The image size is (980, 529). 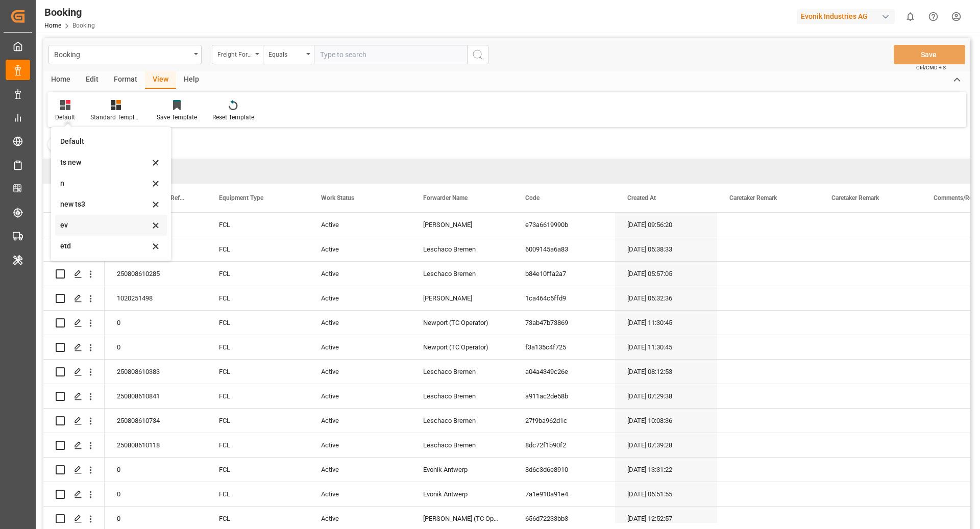 I want to click on a: Home, so click(x=53, y=25).